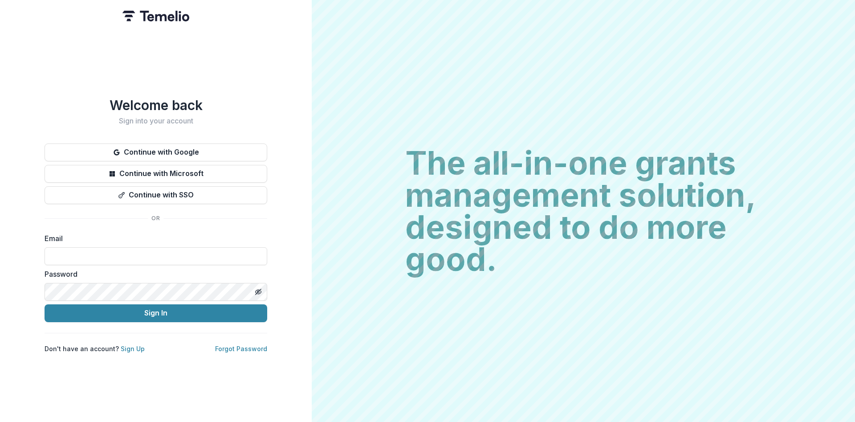 This screenshot has height=422, width=855. Describe the element at coordinates (156, 152) in the screenshot. I see `button: Continue with Google` at that location.